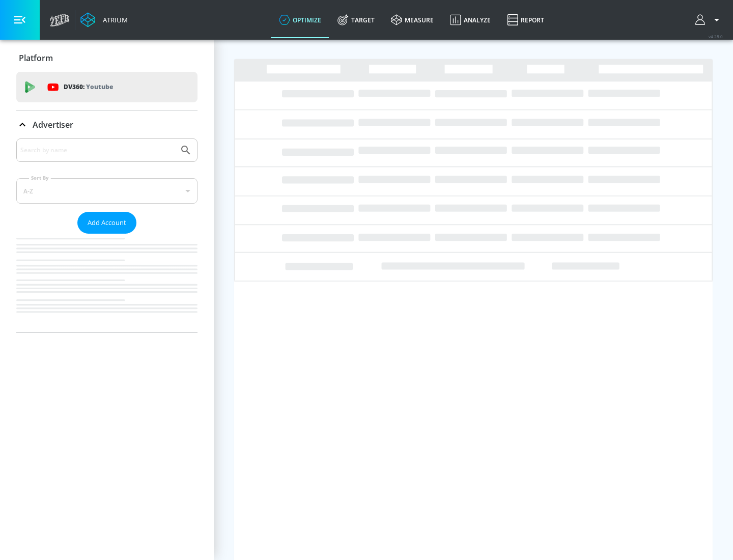  What do you see at coordinates (715, 36) in the screenshot?
I see `span: v 4.28.0` at bounding box center [715, 36].